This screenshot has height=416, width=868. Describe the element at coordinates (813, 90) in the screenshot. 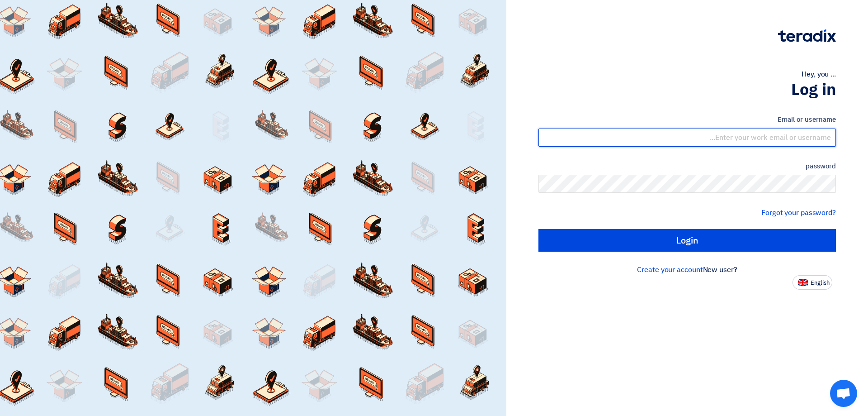

I see `font: Log in` at that location.